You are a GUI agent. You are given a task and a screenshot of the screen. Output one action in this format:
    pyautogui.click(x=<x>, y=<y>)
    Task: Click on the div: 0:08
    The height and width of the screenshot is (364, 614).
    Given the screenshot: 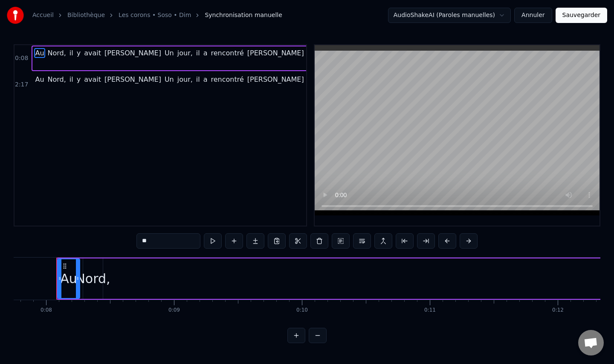 What is the action you would take?
    pyautogui.click(x=46, y=310)
    